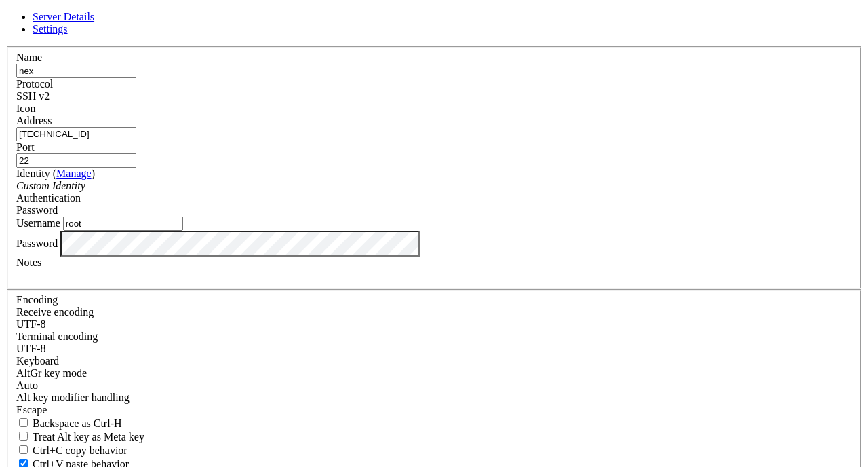 This screenshot has width=868, height=467. What do you see at coordinates (88, 436) in the screenshot?
I see `span: Treat Alt key as Meta key` at bounding box center [88, 436].